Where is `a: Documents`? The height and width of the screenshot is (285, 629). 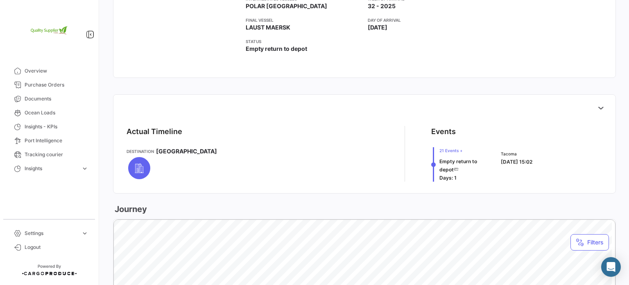 a: Documents is located at coordinates (49, 99).